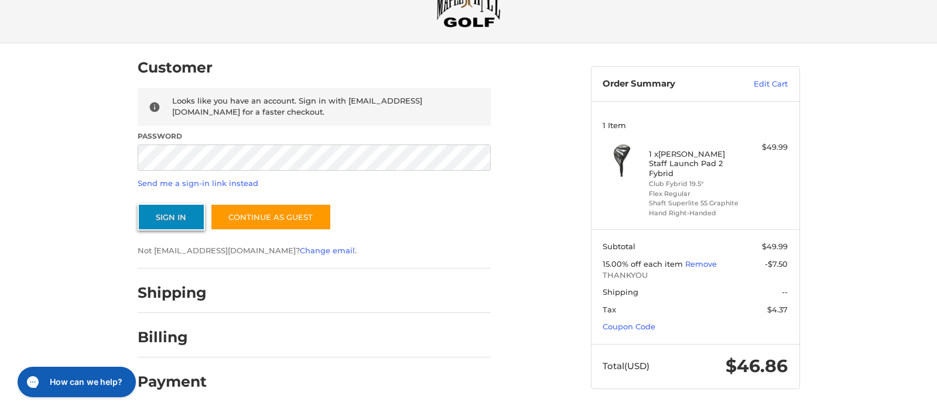 The height and width of the screenshot is (413, 937). I want to click on button: Sign In, so click(171, 217).